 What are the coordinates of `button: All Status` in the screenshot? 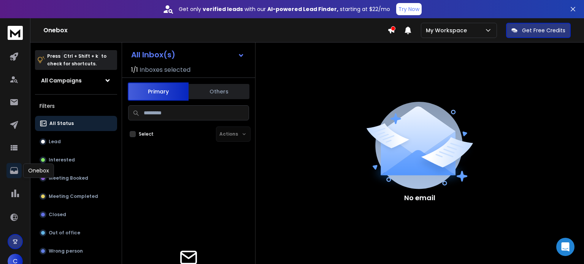 It's located at (76, 124).